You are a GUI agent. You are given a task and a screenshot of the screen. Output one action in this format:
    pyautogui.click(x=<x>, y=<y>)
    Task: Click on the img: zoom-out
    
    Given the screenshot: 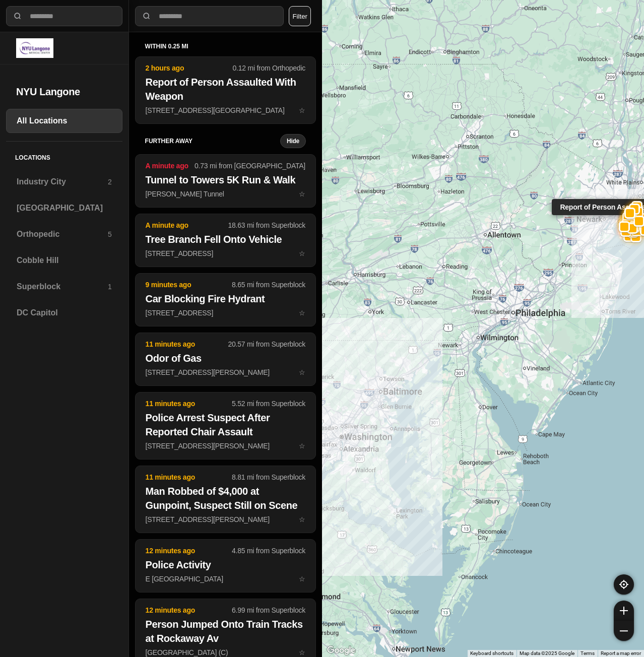 What is the action you would take?
    pyautogui.click(x=624, y=631)
    